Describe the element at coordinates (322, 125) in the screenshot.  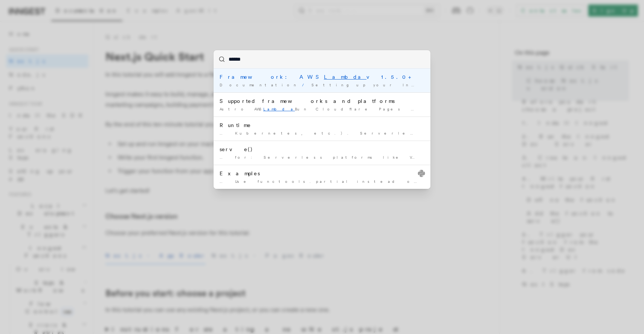
I see `div: Runtime` at that location.